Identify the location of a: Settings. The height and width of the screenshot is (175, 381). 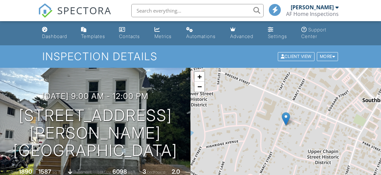
(279, 33).